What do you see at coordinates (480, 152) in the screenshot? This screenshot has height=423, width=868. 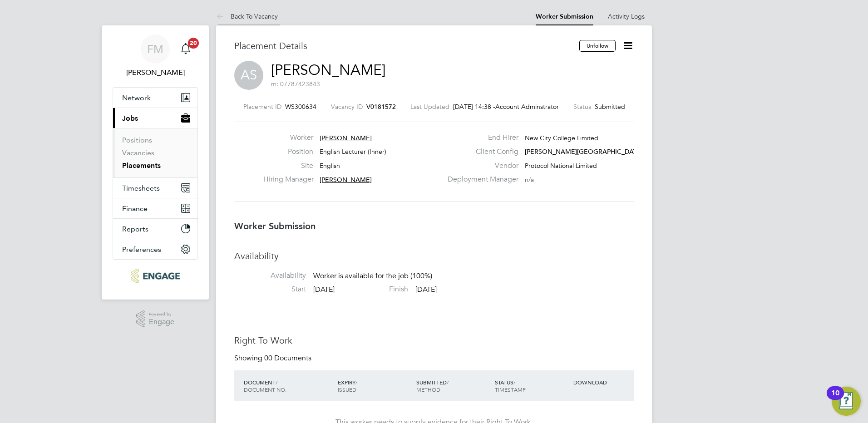 I see `label: Client Config` at bounding box center [480, 152].